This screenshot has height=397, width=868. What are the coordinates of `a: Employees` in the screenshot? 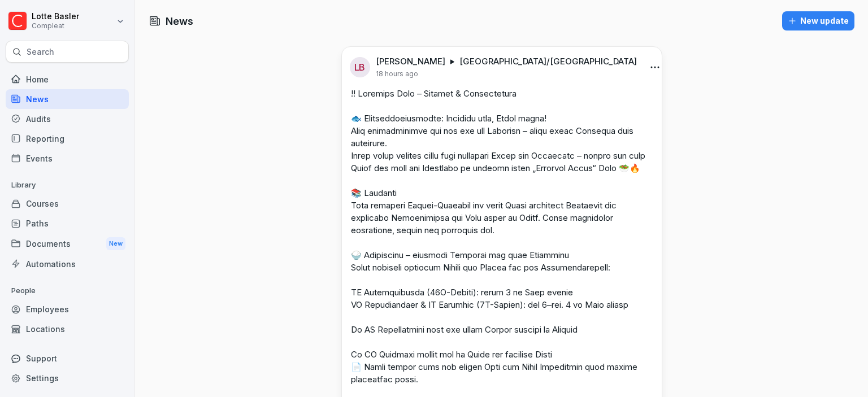 It's located at (67, 309).